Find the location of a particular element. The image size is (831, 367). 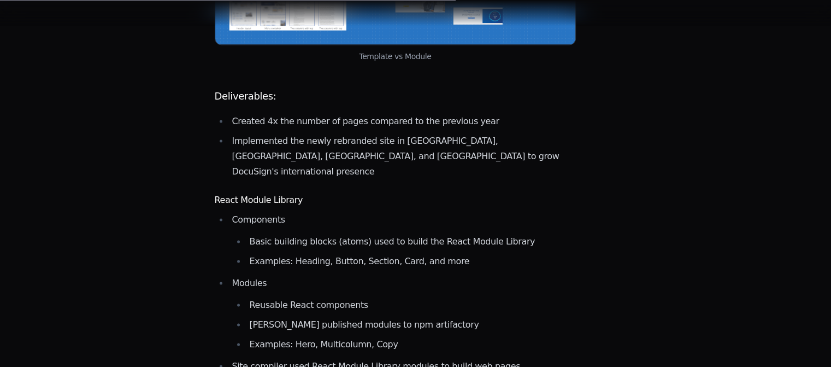

figcaption: Template vs Module is located at coordinates (396, 57).